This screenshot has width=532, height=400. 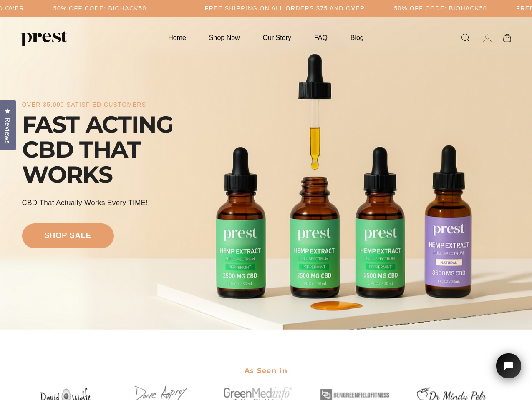 What do you see at coordinates (285, 9) in the screenshot?
I see `h5: Free Shipping on all orders $75 and over` at bounding box center [285, 9].